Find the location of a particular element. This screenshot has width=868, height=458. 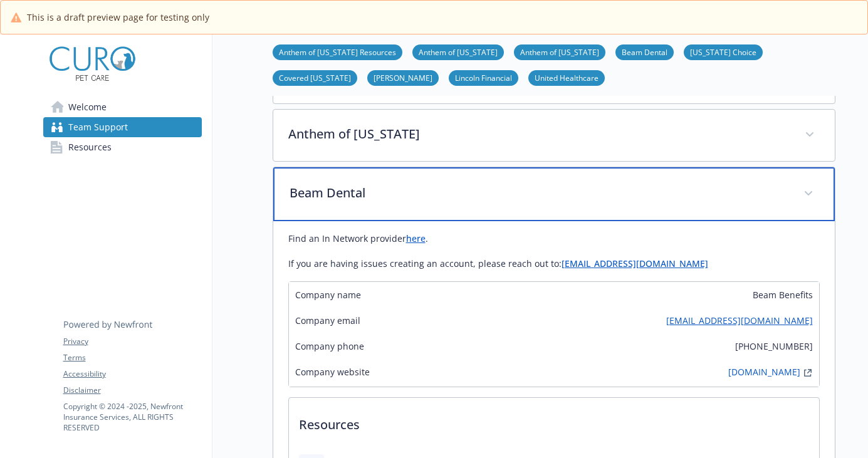

a: external is located at coordinates (807, 373).